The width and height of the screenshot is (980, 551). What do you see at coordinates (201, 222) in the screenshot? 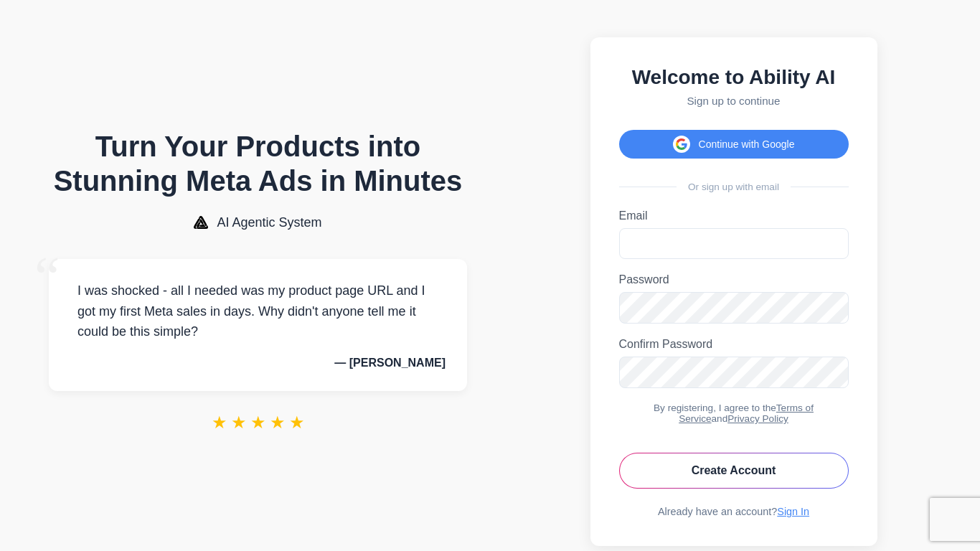
I see `img: AI Agentic System Logo` at bounding box center [201, 222].